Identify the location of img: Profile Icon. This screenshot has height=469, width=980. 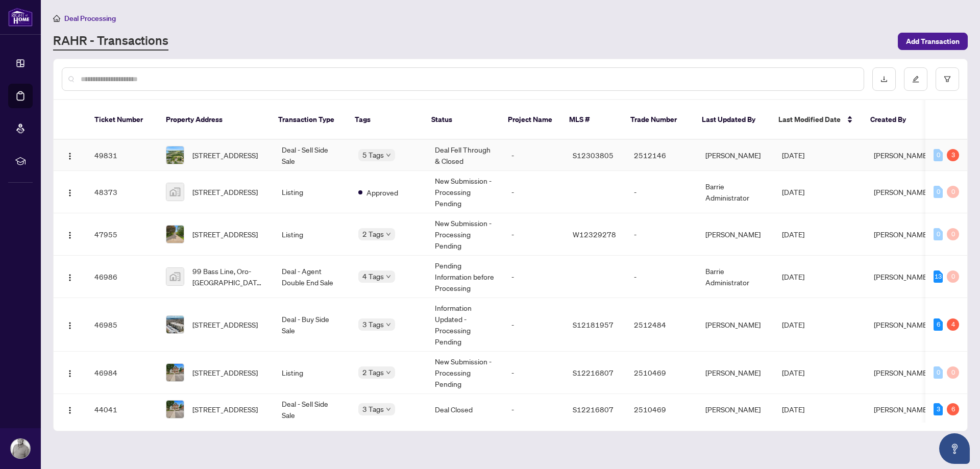
(21, 448).